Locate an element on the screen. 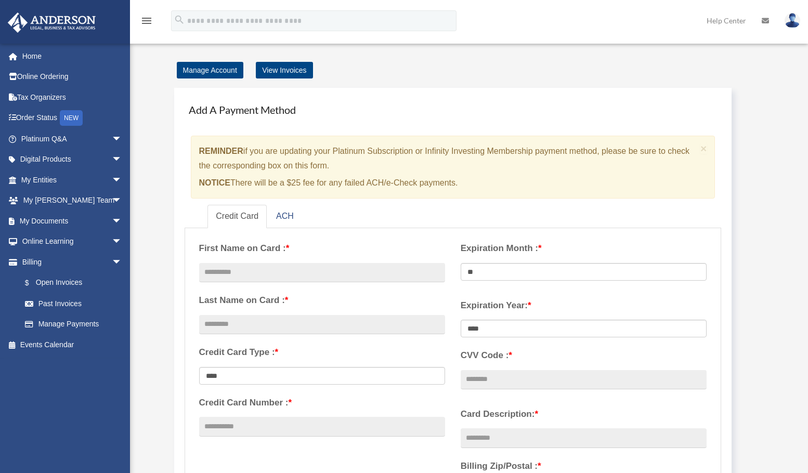 Image resolution: width=808 pixels, height=473 pixels. strong: REMINDER is located at coordinates (221, 151).